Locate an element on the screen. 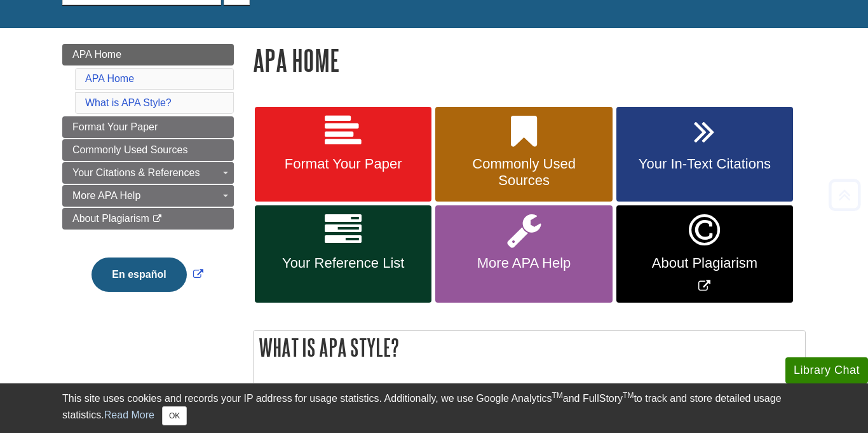 The height and width of the screenshot is (433, 868). i: This link opens in a new window is located at coordinates (157, 219).